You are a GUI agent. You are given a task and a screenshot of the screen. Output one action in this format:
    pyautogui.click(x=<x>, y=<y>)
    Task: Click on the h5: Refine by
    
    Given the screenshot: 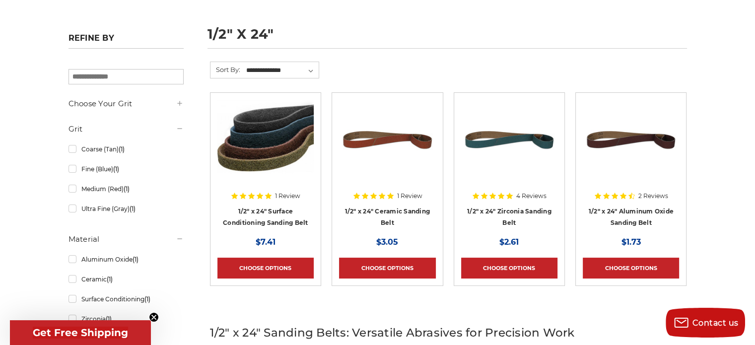 What is the action you would take?
    pyautogui.click(x=126, y=41)
    